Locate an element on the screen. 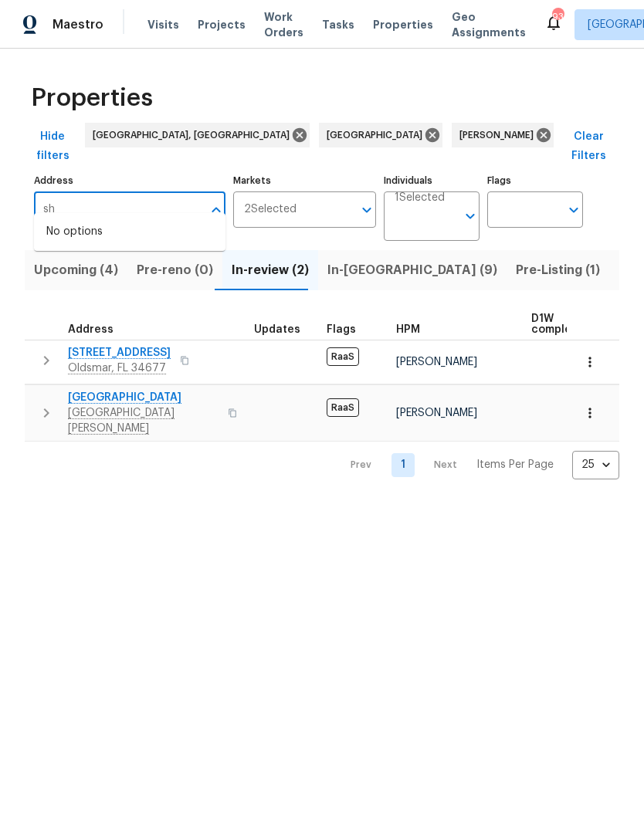  nav: Pagination Navigation is located at coordinates (477, 464).